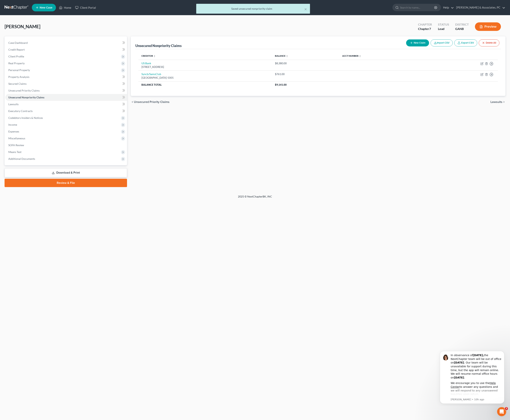 This screenshot has width=510, height=420. I want to click on span: $9,141.00, so click(281, 85).